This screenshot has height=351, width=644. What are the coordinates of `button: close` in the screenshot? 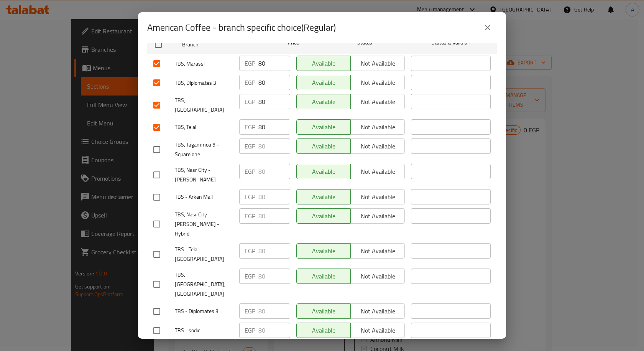 It's located at (488, 27).